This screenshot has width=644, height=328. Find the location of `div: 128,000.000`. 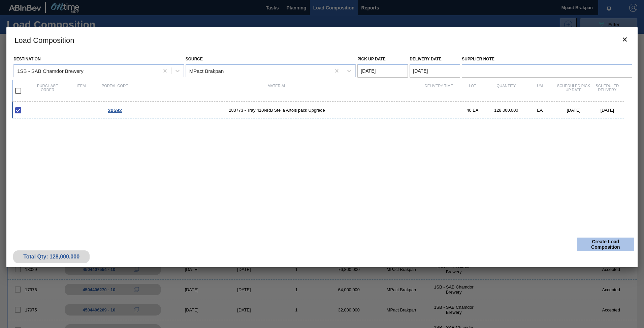

div: 128,000.000 is located at coordinates (507, 110).